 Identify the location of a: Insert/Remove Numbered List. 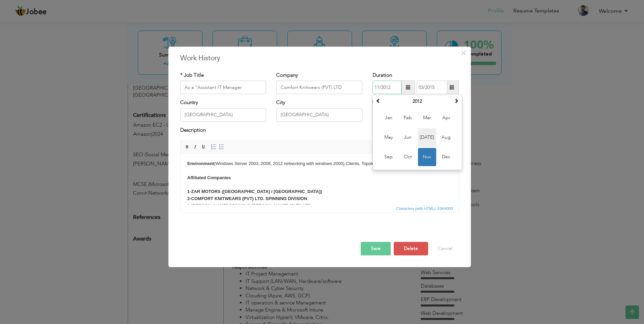
(213, 147).